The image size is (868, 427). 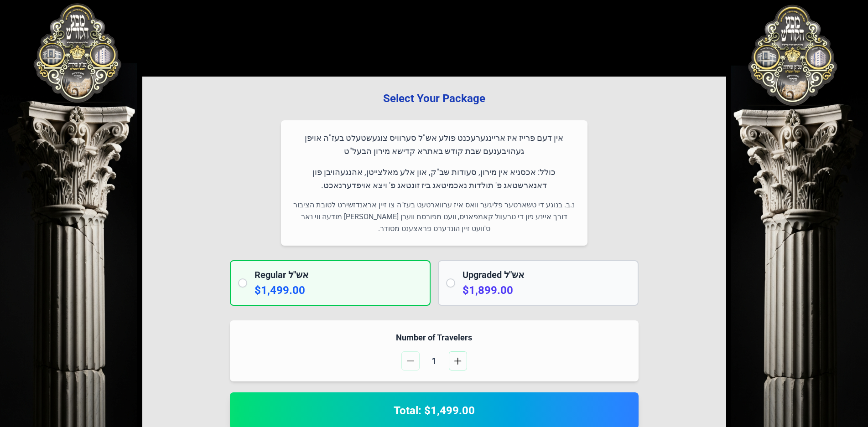 I want to click on p: נ.ב. בנוגע די טשארטער פליגער וואס איז ערווארטעט בעז"ה צו זיין אראנדזשירט לטובת הציבור דורך איינע ..., so click(x=434, y=217).